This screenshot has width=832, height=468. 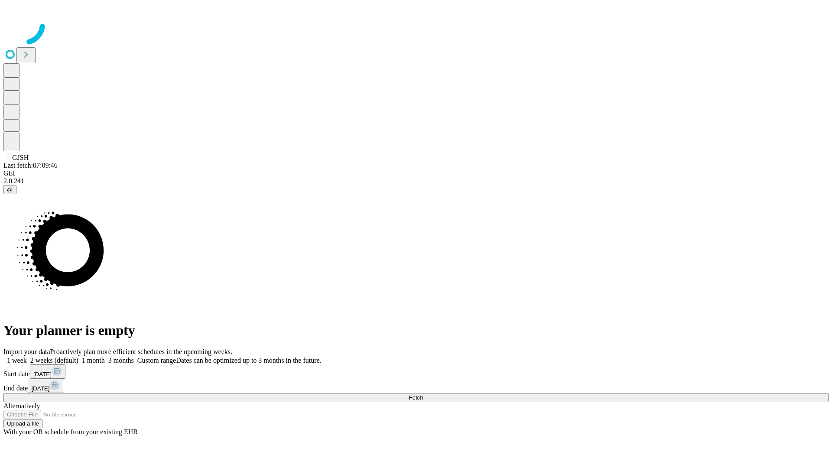 What do you see at coordinates (415, 397) in the screenshot?
I see `span: Fetch` at bounding box center [415, 397].